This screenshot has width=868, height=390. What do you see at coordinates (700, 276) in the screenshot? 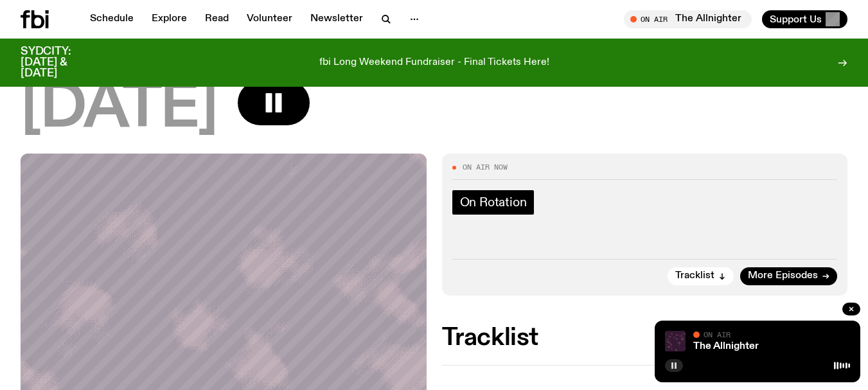
I see `button: Tracklist` at bounding box center [700, 276].